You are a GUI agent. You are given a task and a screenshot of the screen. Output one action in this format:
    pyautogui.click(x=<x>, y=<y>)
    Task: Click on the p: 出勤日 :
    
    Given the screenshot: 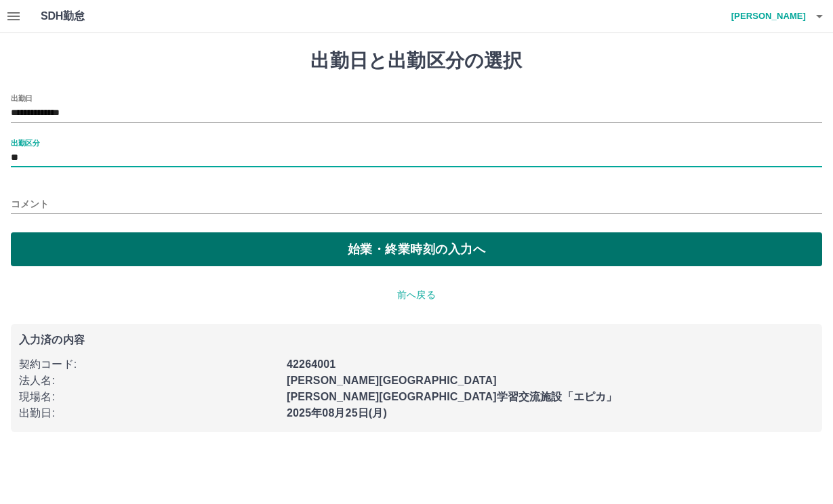 What is the action you would take?
    pyautogui.click(x=149, y=413)
    